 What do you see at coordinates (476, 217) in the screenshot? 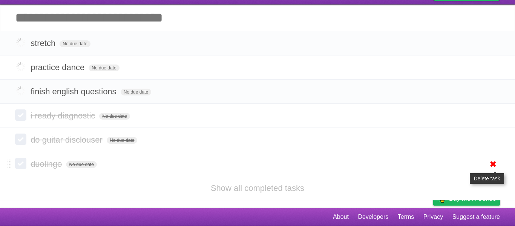
I see `a: Suggest a feature` at bounding box center [476, 217].